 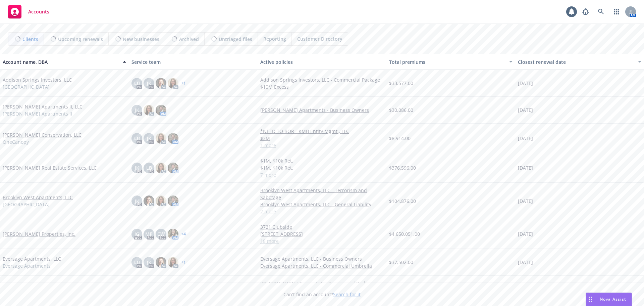 What do you see at coordinates (322, 62) in the screenshot?
I see `div: Active policies` at bounding box center [322, 62].